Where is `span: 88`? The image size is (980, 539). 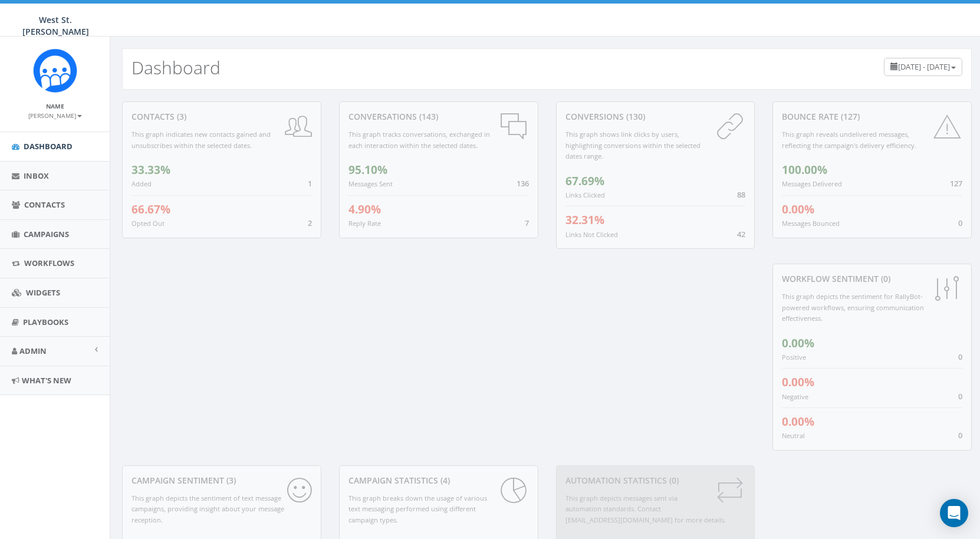
span: 88 is located at coordinates (741, 195).